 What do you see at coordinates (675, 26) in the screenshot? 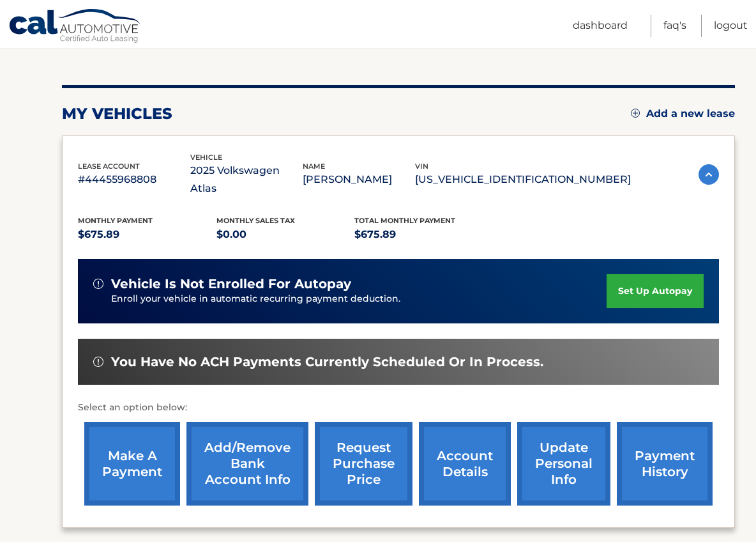
I see `a: FAQ's` at bounding box center [675, 26].